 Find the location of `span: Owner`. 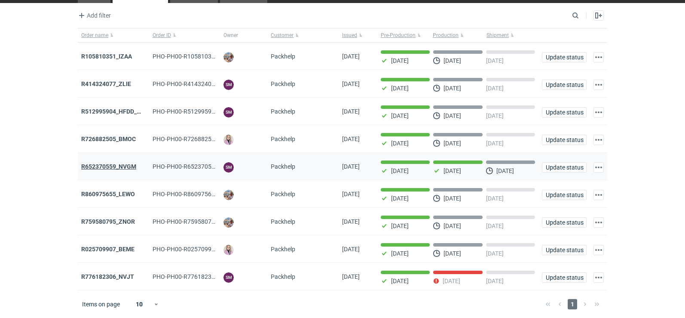

span: Owner is located at coordinates (231, 35).